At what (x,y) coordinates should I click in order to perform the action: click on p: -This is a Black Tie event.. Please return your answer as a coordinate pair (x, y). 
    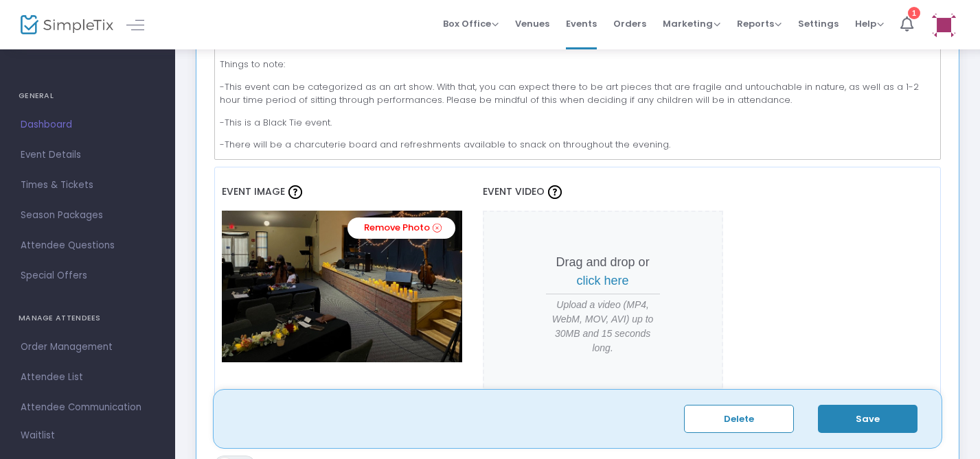
    Looking at the image, I should click on (577, 123).